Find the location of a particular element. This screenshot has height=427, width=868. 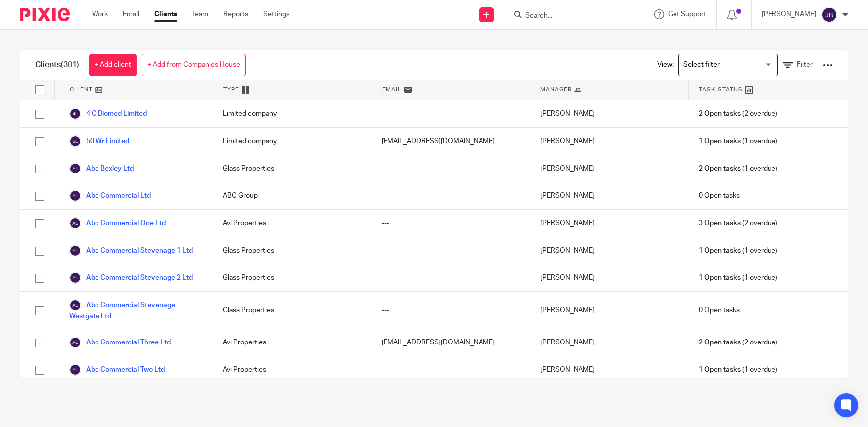

span: Email is located at coordinates (392, 90).